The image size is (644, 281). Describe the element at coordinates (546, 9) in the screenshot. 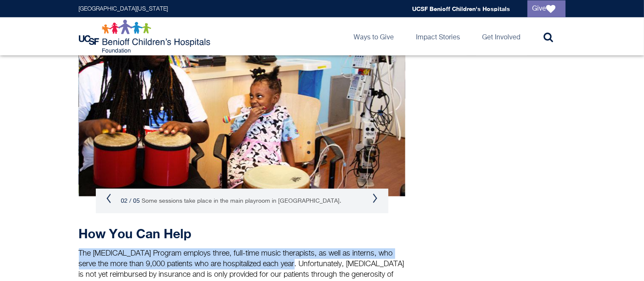

I see `a: Give` at that location.